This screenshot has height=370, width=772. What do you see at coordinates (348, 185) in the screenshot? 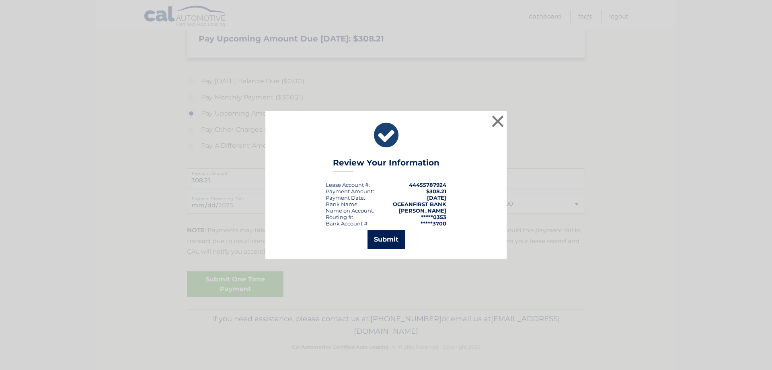
I see `div: Lease Account #:` at bounding box center [348, 185].